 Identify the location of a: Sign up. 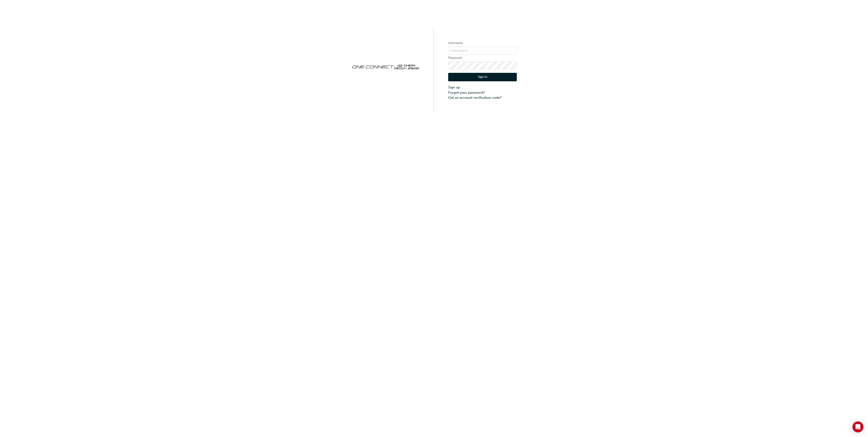
(482, 87).